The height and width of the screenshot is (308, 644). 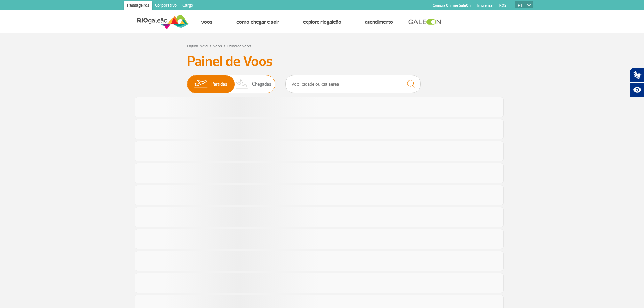 I want to click on img: slider-embarque, so click(x=201, y=84).